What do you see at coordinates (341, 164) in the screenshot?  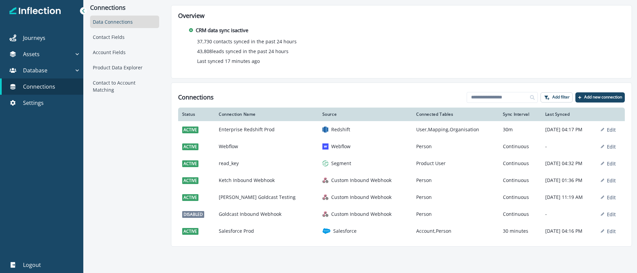 I see `p: Segment` at bounding box center [341, 164].